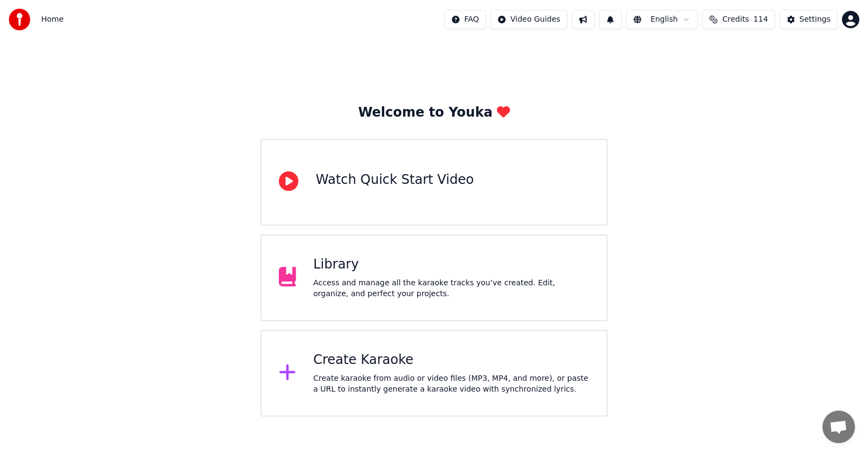 This screenshot has height=454, width=868. Describe the element at coordinates (815, 20) in the screenshot. I see `div: Settings` at that location.